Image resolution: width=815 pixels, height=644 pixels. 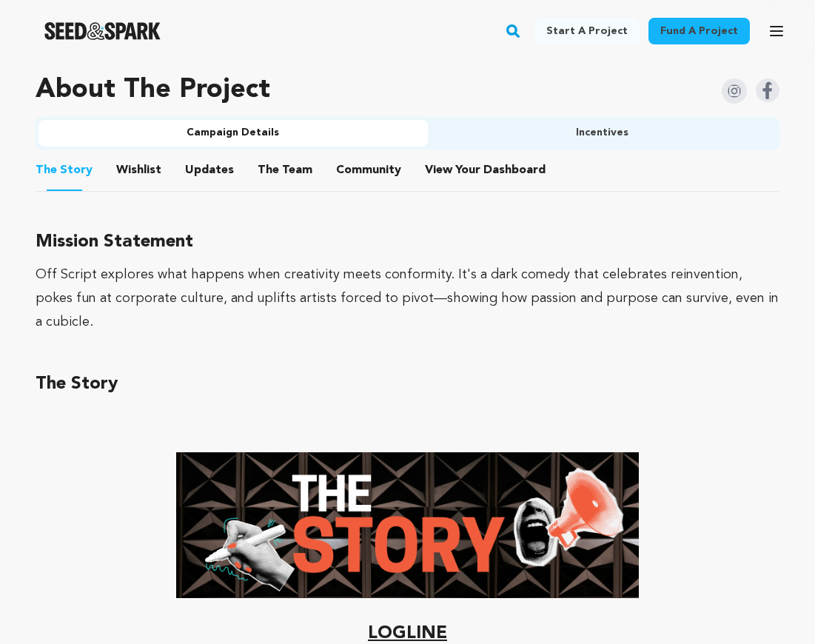 I want to click on h3: Mission Statement, so click(x=407, y=242).